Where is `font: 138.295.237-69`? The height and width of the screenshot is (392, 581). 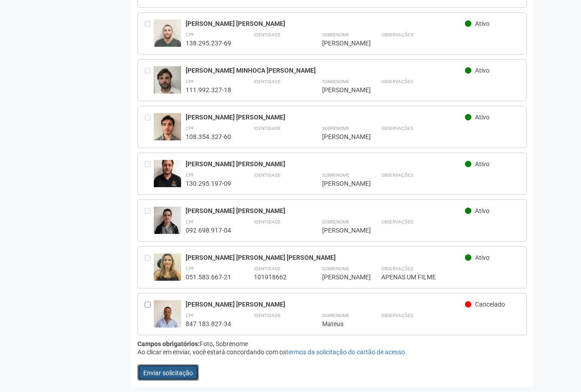 font: 138.295.237-69 is located at coordinates (209, 43).